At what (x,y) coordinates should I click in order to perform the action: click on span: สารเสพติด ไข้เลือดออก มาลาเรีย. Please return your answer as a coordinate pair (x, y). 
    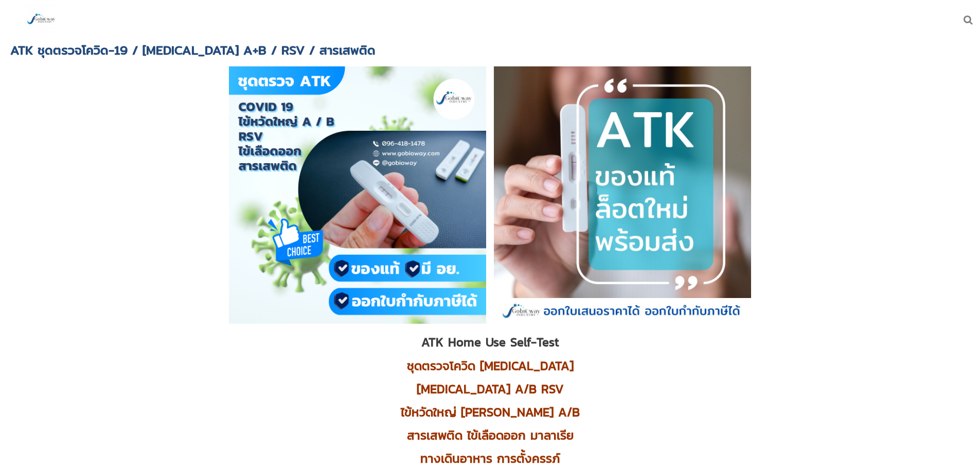
    Looking at the image, I should click on (490, 435).